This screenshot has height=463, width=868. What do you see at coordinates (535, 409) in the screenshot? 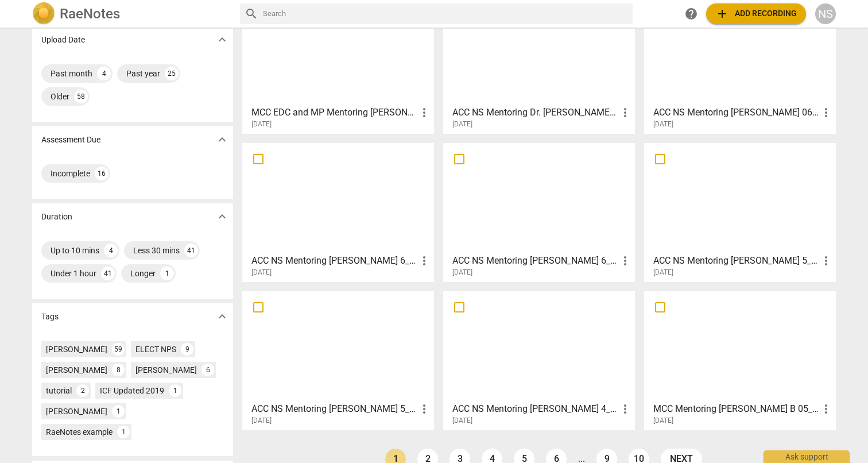
I see `h3: ACC NS Mentoring Mary G. 4_25` at bounding box center [535, 409].